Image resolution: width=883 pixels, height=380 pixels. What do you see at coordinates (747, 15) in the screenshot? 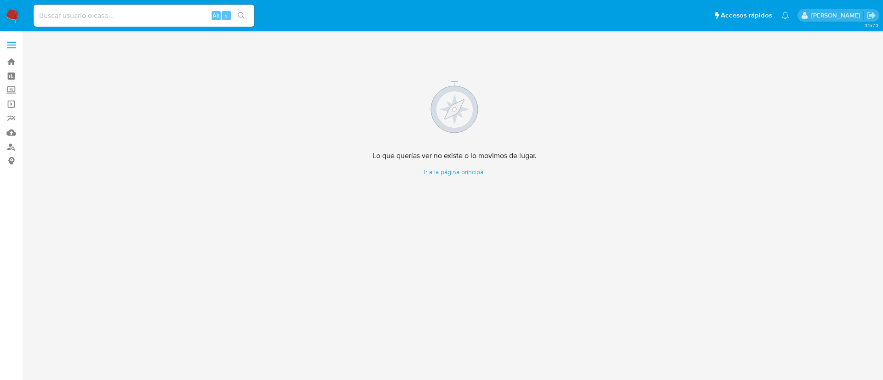
I see `span: Accesos rápidos` at bounding box center [747, 15].